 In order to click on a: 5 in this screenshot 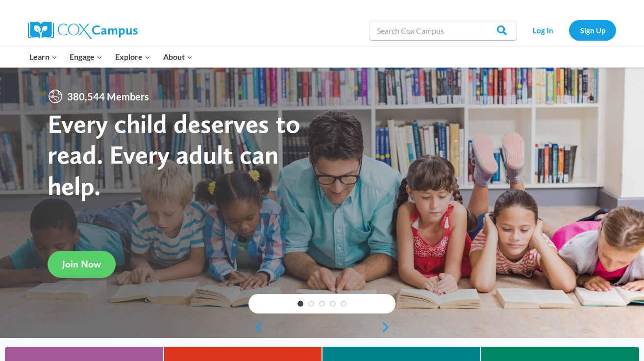, I will do `click(344, 304)`.